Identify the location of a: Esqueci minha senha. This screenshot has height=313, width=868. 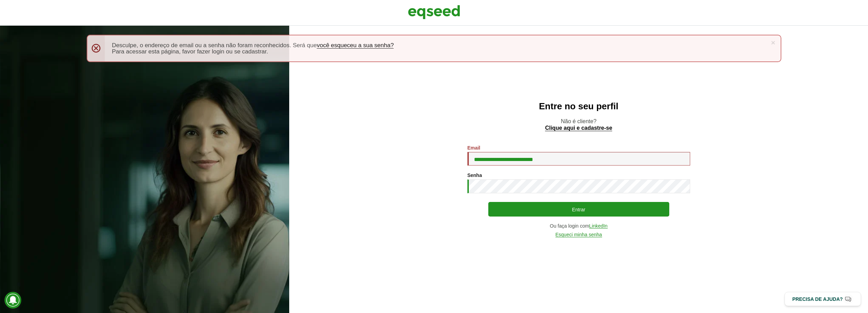
(579, 235).